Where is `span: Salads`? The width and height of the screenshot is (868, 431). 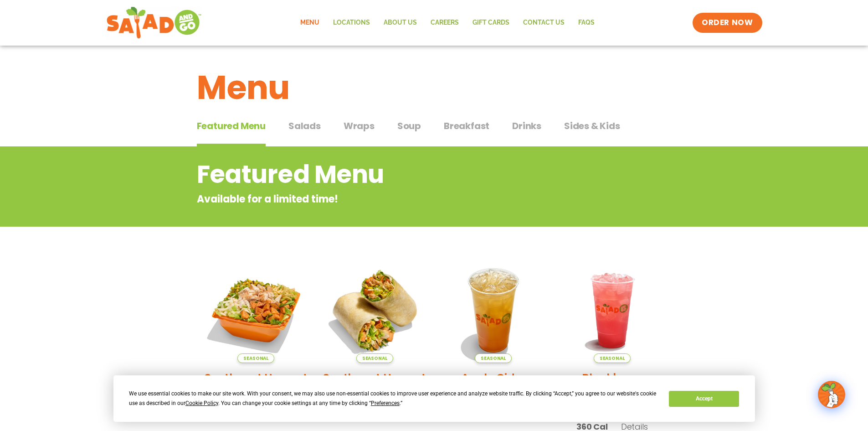 span: Salads is located at coordinates (305, 126).